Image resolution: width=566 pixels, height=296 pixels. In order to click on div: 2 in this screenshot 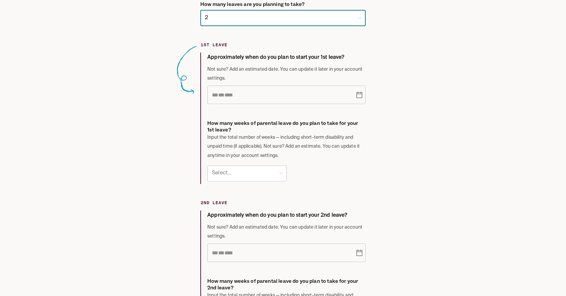, I will do `click(283, 18)`.